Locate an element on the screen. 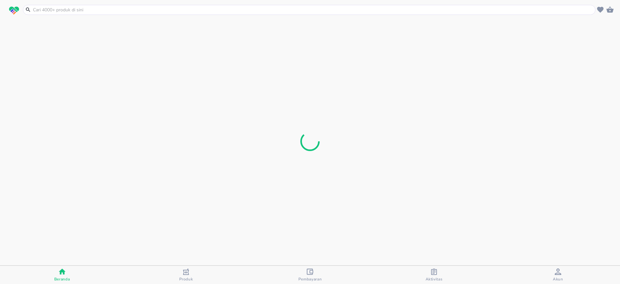 Image resolution: width=620 pixels, height=284 pixels. button: Akun is located at coordinates (558, 275).